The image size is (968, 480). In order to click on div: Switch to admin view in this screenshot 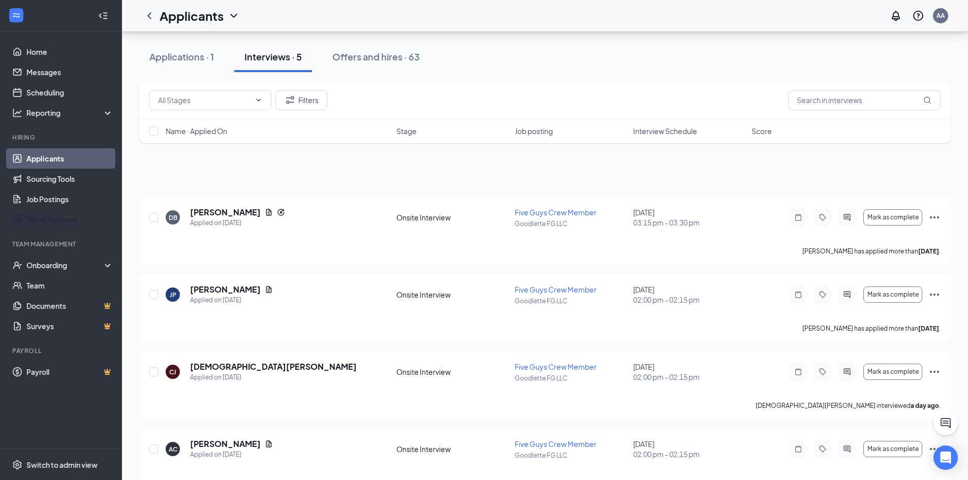, I will do `click(62, 465)`.